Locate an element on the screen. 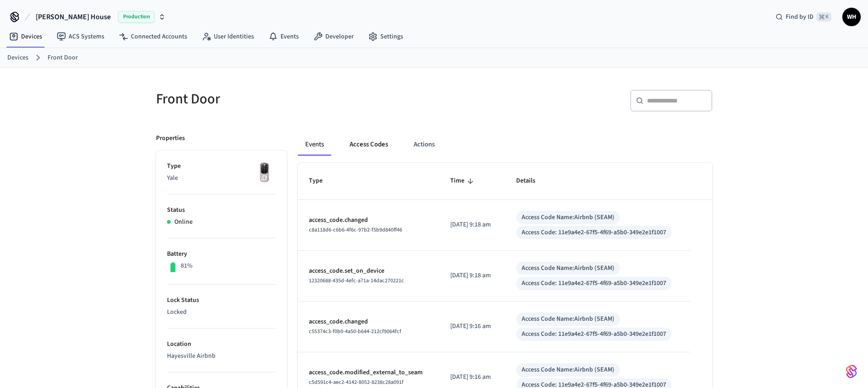  span: Find by ID is located at coordinates (800, 17).